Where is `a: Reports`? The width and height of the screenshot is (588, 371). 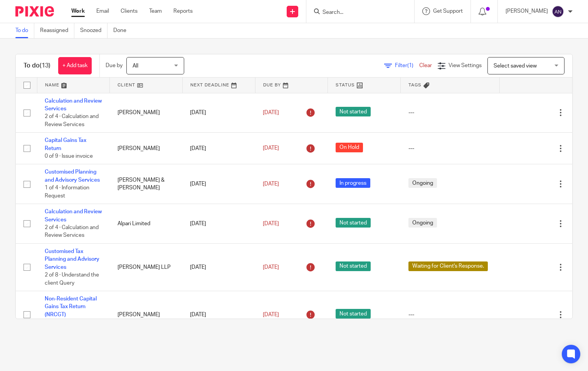 a: Reports is located at coordinates (183, 11).